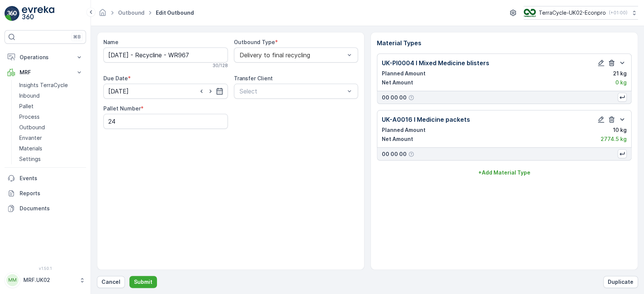 The image size is (644, 294). Describe the element at coordinates (45, 72) in the screenshot. I see `p: MRF` at that location.